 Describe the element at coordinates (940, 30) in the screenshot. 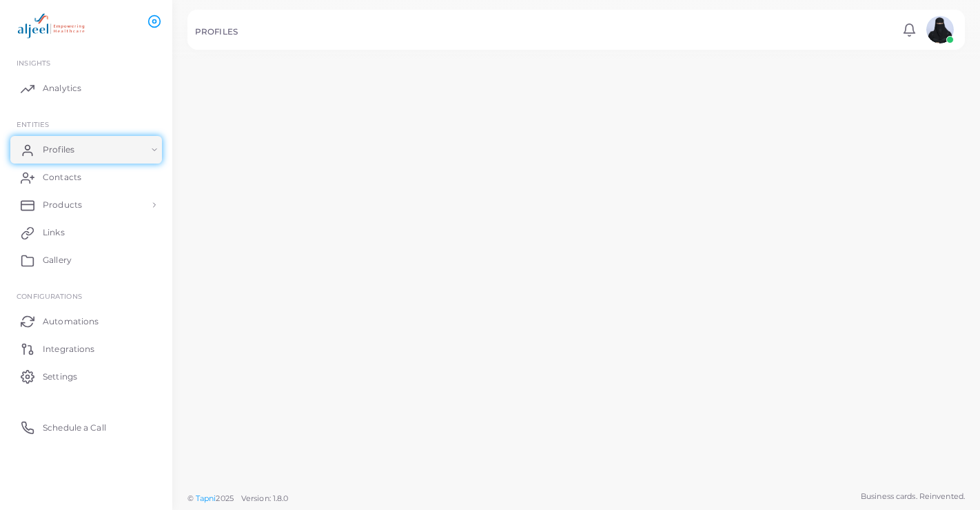

I see `img: avatar` at that location.